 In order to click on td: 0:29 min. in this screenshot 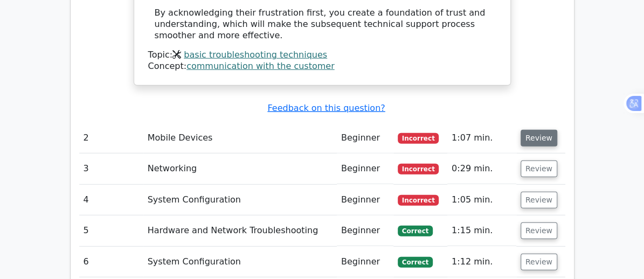, I will do `click(482, 169)`.